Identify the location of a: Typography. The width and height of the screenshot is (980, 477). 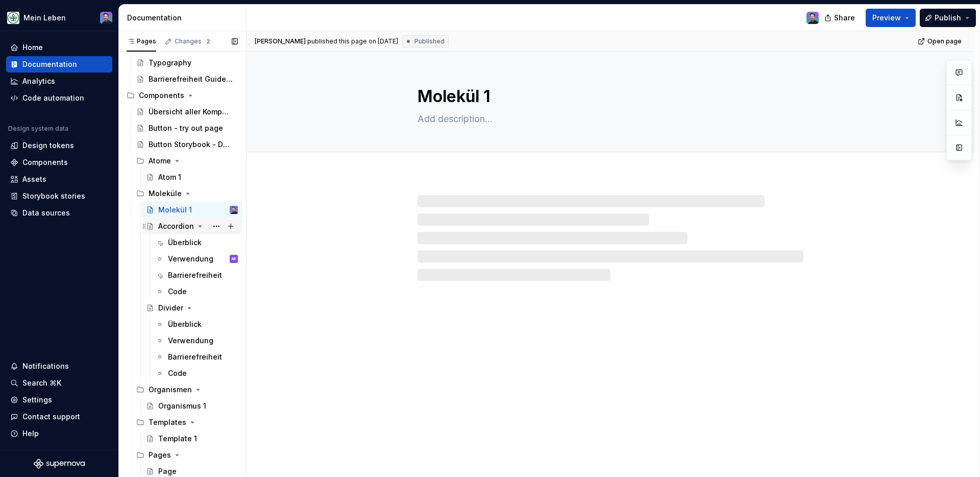
(187, 63).